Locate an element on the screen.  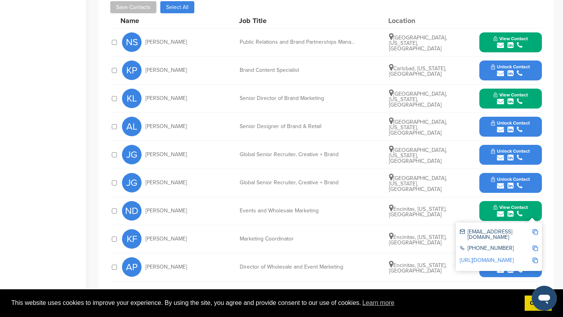
span: KP is located at coordinates (132, 70).